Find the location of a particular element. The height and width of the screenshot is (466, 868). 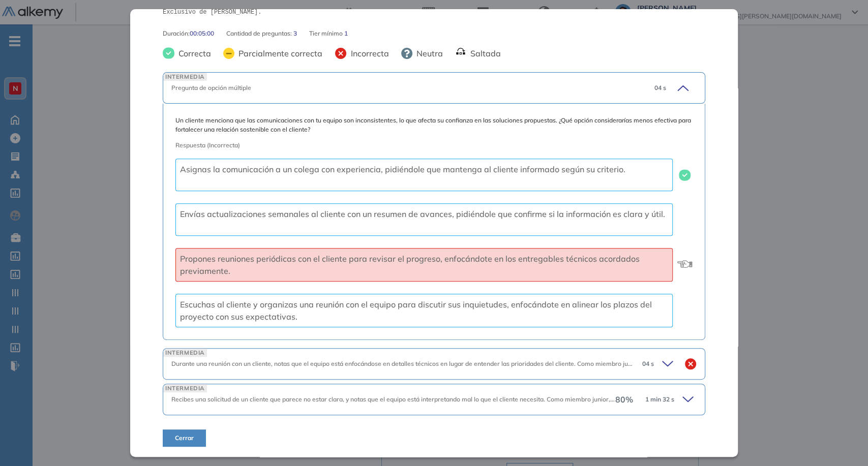

span: 80 % is located at coordinates (624, 399).